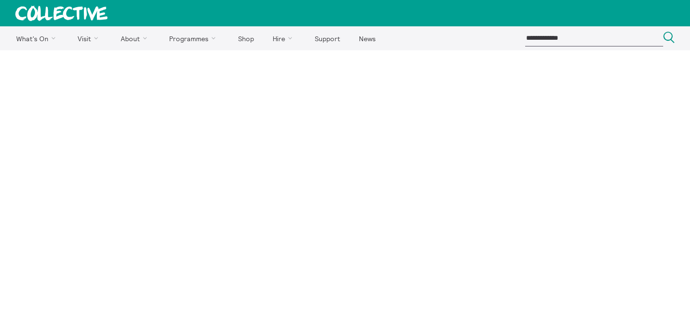 The width and height of the screenshot is (690, 329). Describe the element at coordinates (37, 38) in the screenshot. I see `a: What's On` at that location.